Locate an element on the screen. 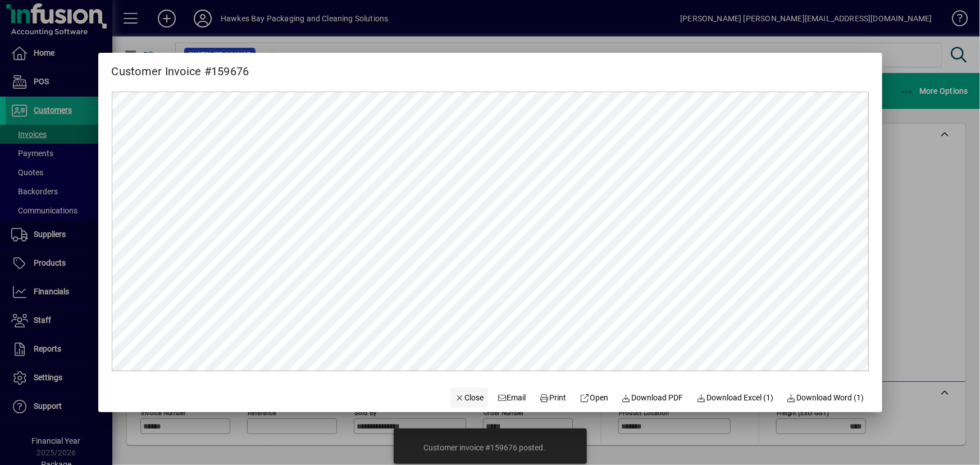  h2: Customer Invoice #159676 is located at coordinates (181, 66).